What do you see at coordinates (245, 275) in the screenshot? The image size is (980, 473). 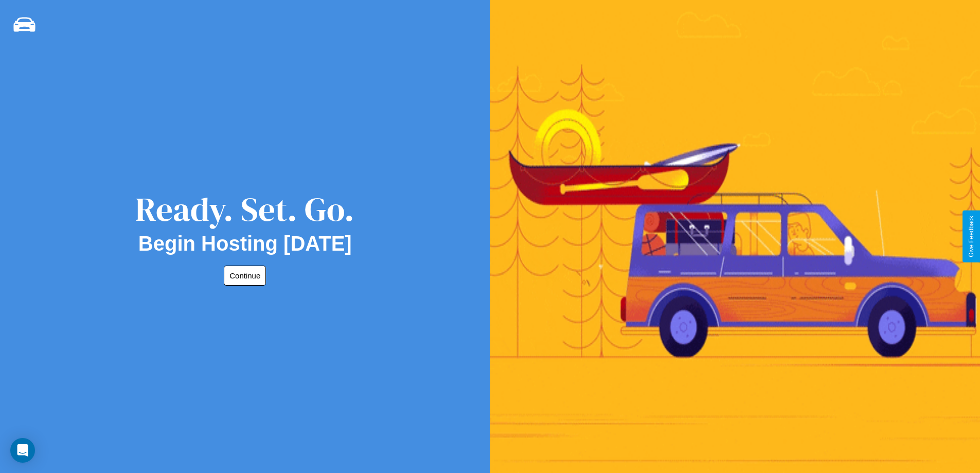 I see `button: Continue` at bounding box center [245, 275].